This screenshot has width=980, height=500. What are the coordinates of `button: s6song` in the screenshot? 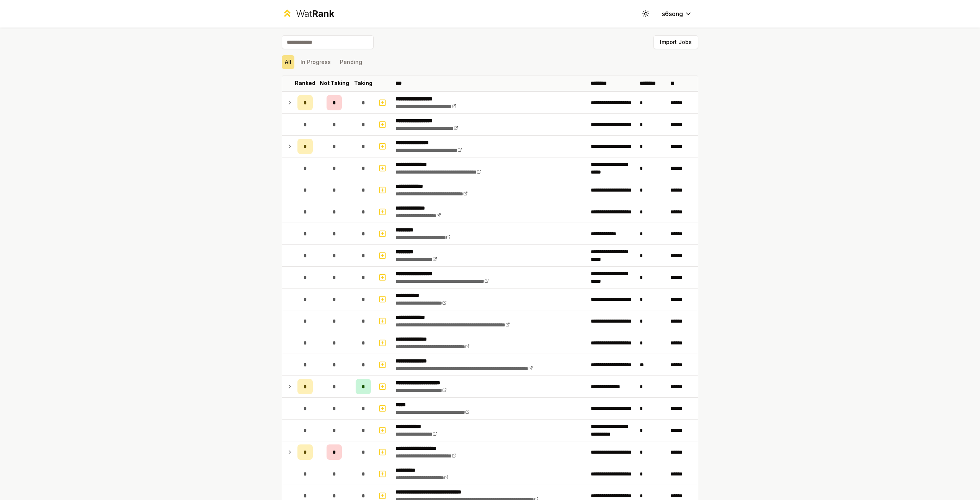 It's located at (677, 14).